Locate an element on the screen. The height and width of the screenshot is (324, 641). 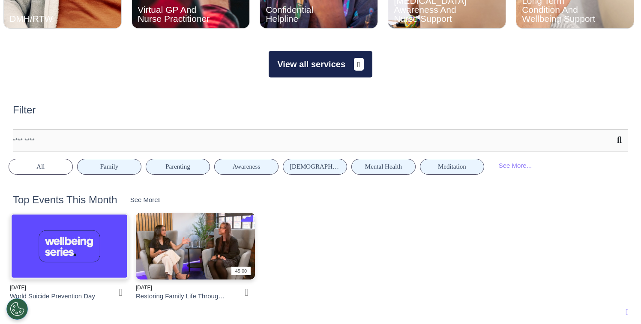
button: Meditation is located at coordinates (452, 167).